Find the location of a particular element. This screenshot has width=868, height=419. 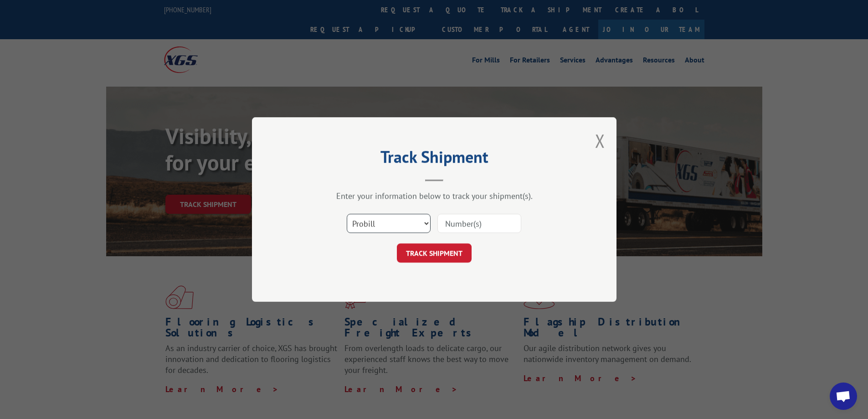

button: Close modal is located at coordinates (600, 140).